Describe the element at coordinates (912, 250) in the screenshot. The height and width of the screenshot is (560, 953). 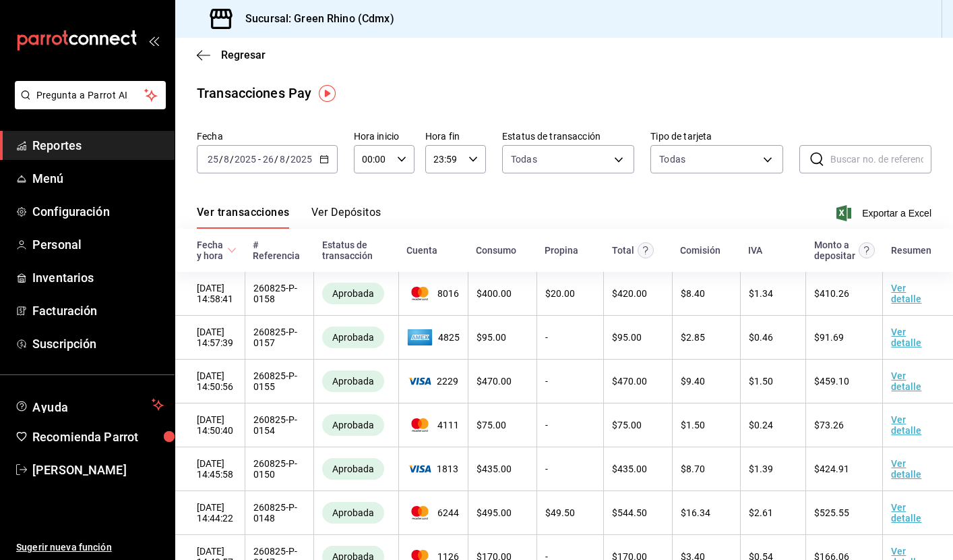
I see `div: Resumen` at that location.